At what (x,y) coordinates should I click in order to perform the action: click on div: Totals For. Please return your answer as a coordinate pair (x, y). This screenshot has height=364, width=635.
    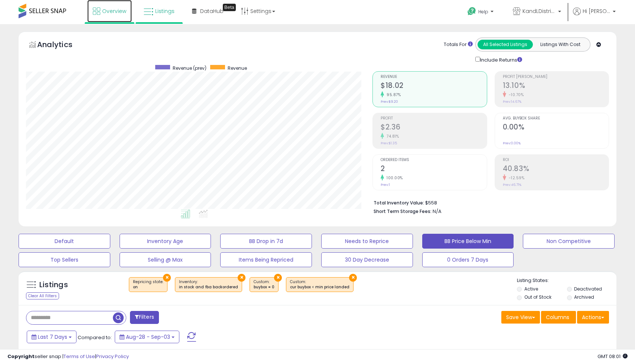
    Looking at the image, I should click on (458, 44).